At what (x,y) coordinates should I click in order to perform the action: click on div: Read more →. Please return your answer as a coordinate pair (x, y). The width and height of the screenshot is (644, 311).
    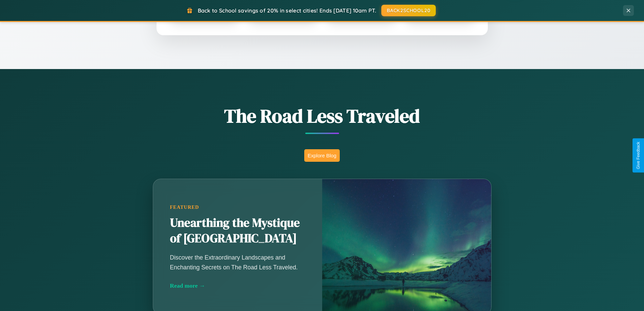
    Looking at the image, I should click on (238, 286).